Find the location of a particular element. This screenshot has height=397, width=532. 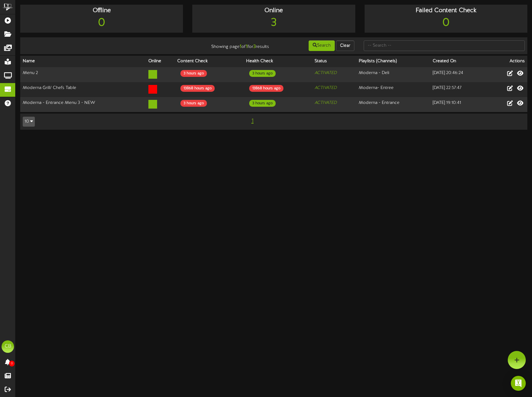

td: Menu 2 is located at coordinates (83, 75).